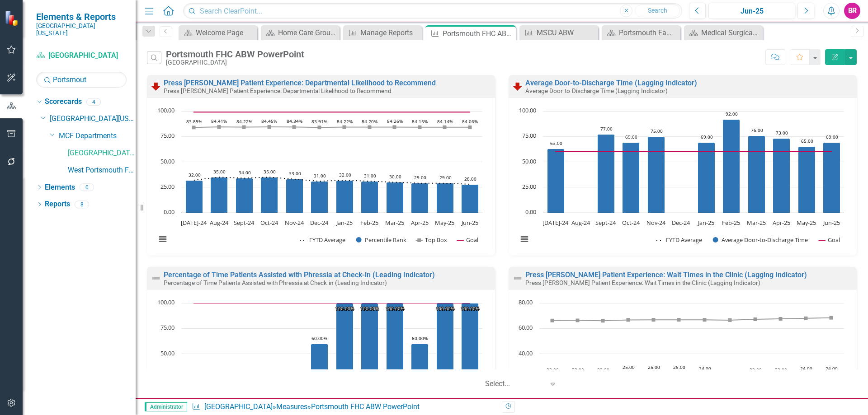 The height and width of the screenshot is (415, 868). What do you see at coordinates (395, 177) in the screenshot?
I see `text: 30.00` at bounding box center [395, 177].